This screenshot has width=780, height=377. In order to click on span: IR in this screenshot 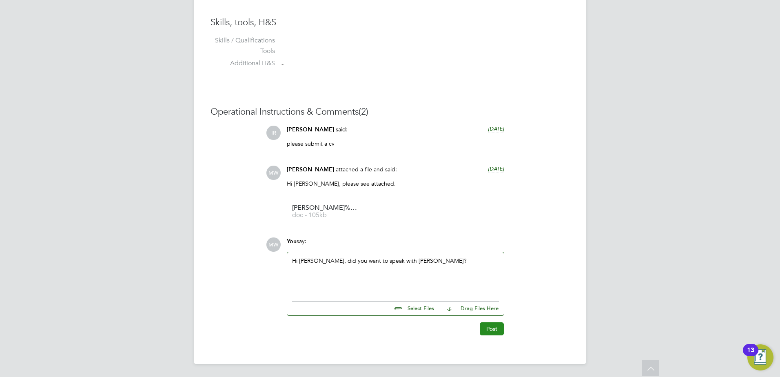, I will do `click(273, 133)`.